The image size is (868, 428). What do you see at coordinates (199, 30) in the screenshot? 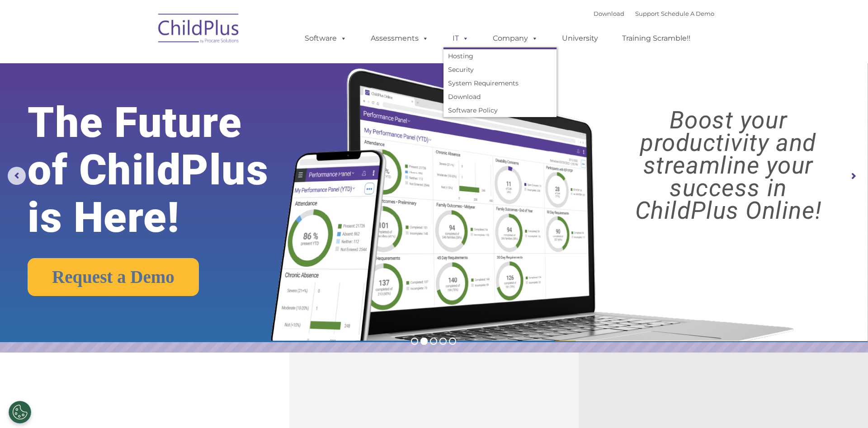
I see `img: ChildPlus by Procare Solutions` at bounding box center [199, 30].